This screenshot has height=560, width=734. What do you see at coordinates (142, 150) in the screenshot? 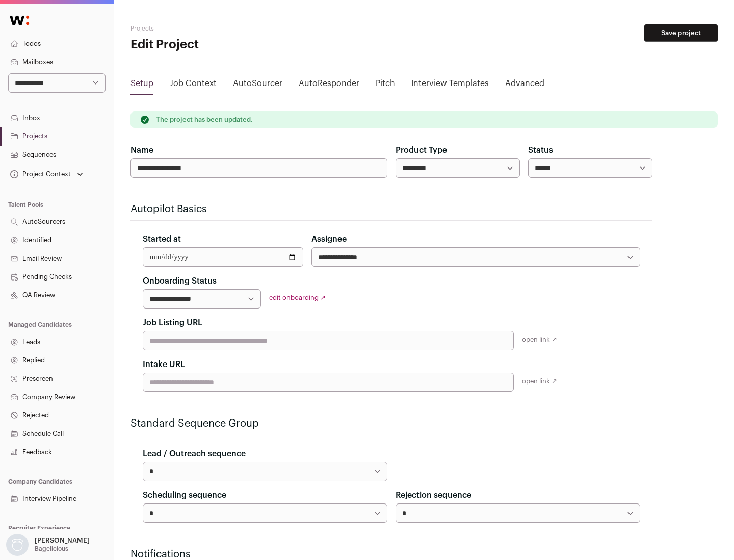
I see `label: Name` at bounding box center [142, 150].